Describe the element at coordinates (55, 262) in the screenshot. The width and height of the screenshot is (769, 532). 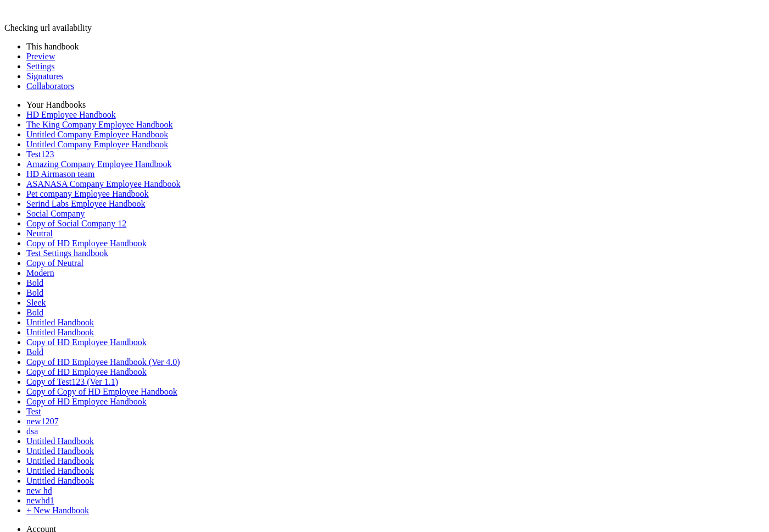
I see `a: Copy of Neutral` at that location.